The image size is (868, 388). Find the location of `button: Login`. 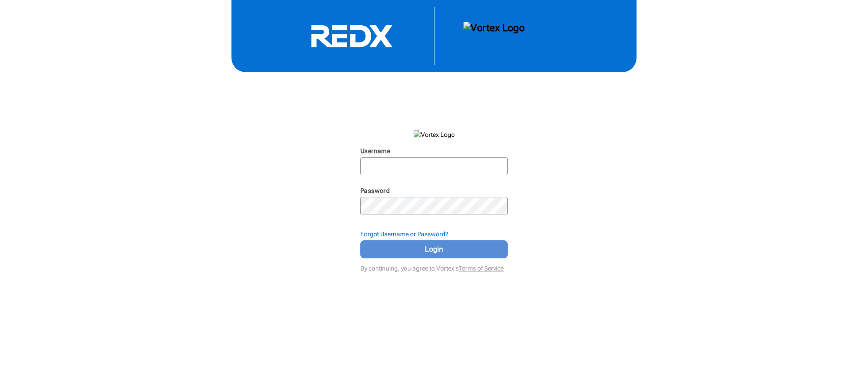

button: Login is located at coordinates (434, 249).